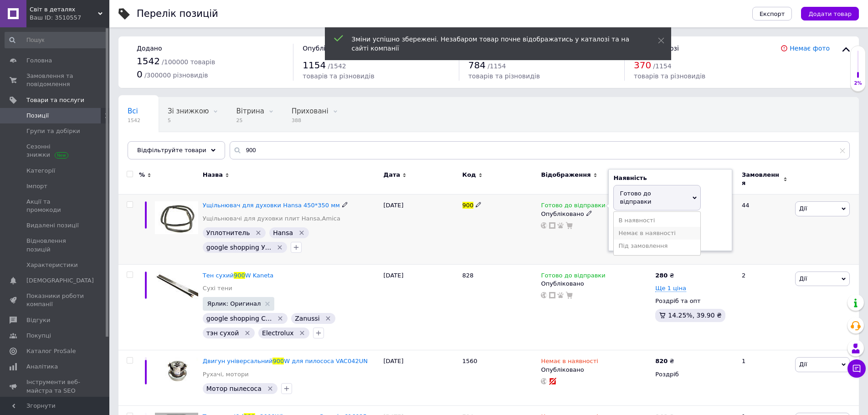 This screenshot has width=868, height=415. I want to click on div: Перелік позицій, so click(177, 13).